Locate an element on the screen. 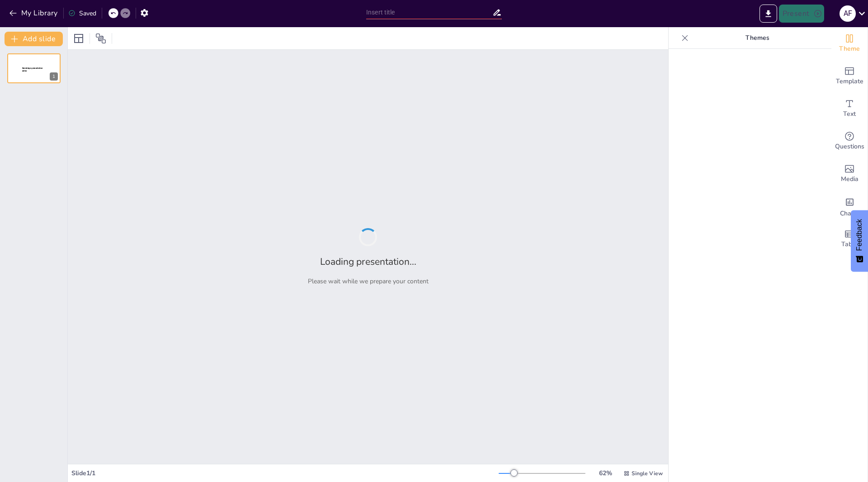 This screenshot has height=482, width=868. span: Questions is located at coordinates (850, 146).